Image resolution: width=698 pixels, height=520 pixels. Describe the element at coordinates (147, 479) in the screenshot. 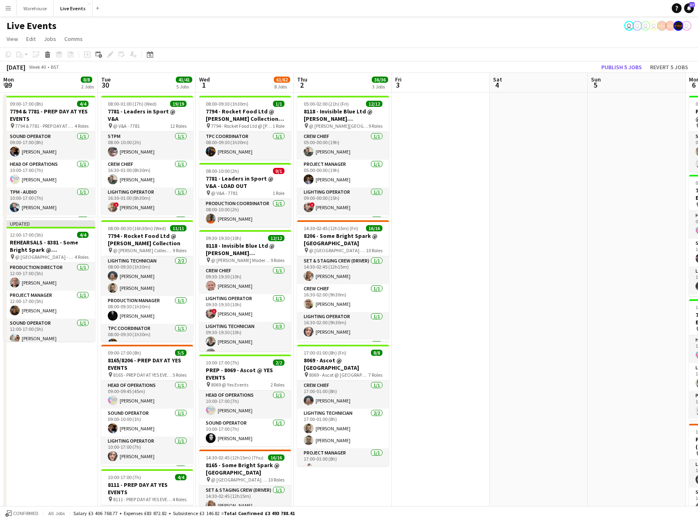

I see `app-card-role: Production Director1/1` at that location.